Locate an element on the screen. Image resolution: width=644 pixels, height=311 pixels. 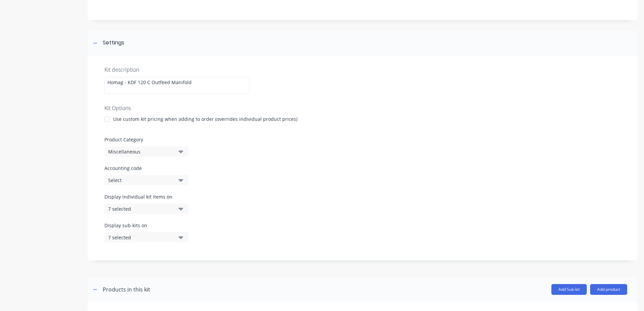
label: Display sub-kits on is located at coordinates (147, 225).